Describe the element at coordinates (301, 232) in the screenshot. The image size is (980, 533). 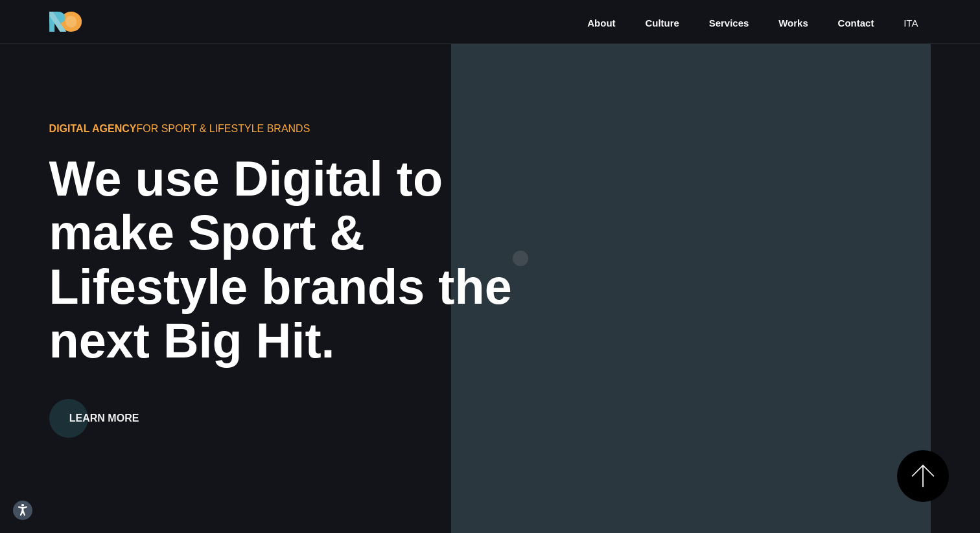
I see `div: make Sport &` at that location.